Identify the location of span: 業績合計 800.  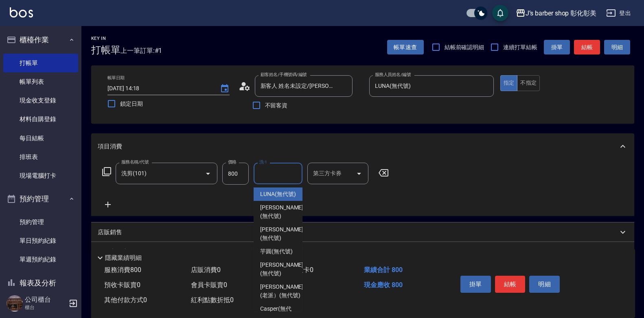
(383, 270).